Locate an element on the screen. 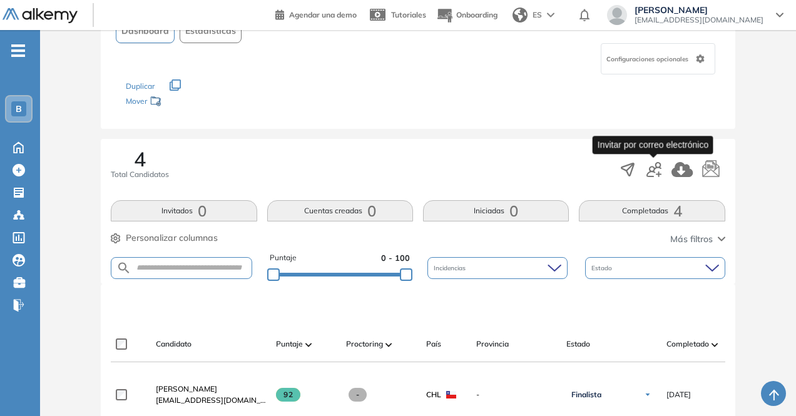 The height and width of the screenshot is (416, 796). img: Ícono de flecha is located at coordinates (648, 395).